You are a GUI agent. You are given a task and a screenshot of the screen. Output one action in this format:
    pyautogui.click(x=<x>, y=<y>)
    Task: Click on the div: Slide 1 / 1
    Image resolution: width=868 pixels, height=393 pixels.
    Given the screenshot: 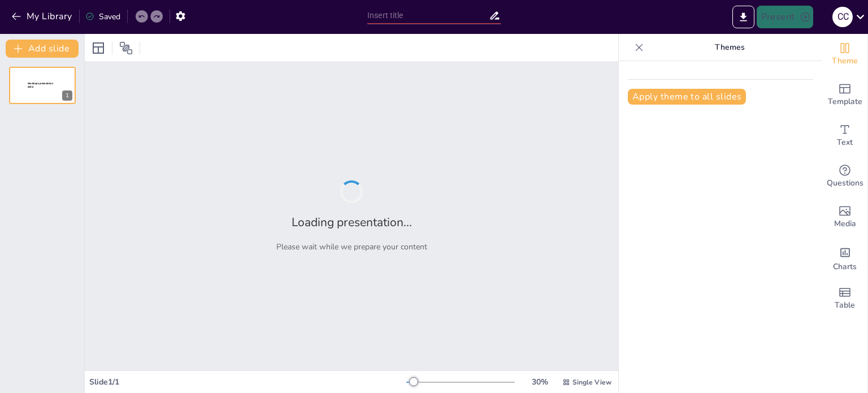 What is the action you would take?
    pyautogui.click(x=247, y=382)
    